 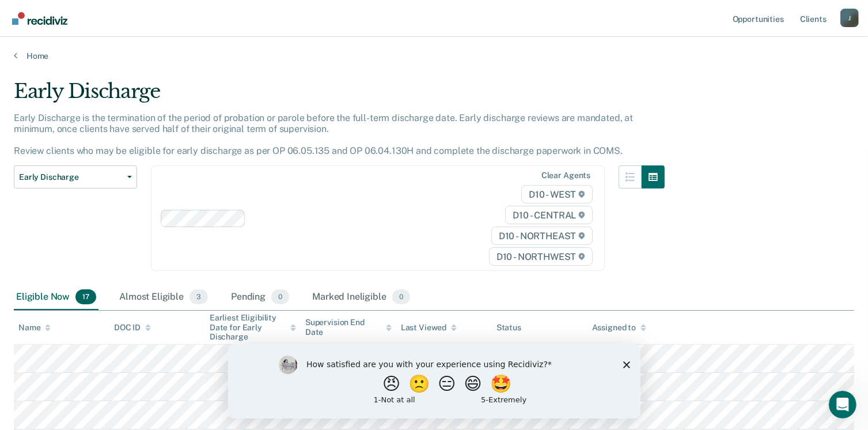 What do you see at coordinates (549, 215) in the screenshot?
I see `span: D10 - CENTRAL` at bounding box center [549, 215].